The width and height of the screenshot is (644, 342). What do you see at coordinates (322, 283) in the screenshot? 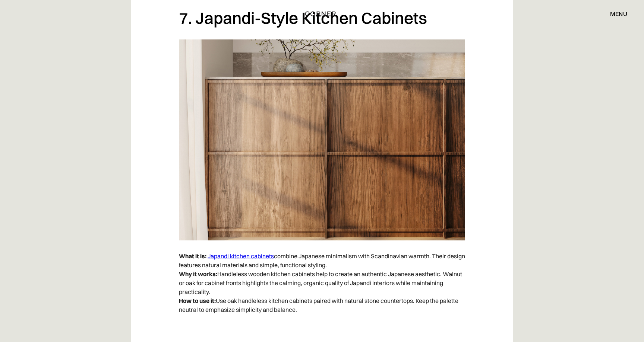
I see `p: combine Japanese minimalism with Scandinavian warmth. Their design features natural materials and...` at bounding box center [322, 283].